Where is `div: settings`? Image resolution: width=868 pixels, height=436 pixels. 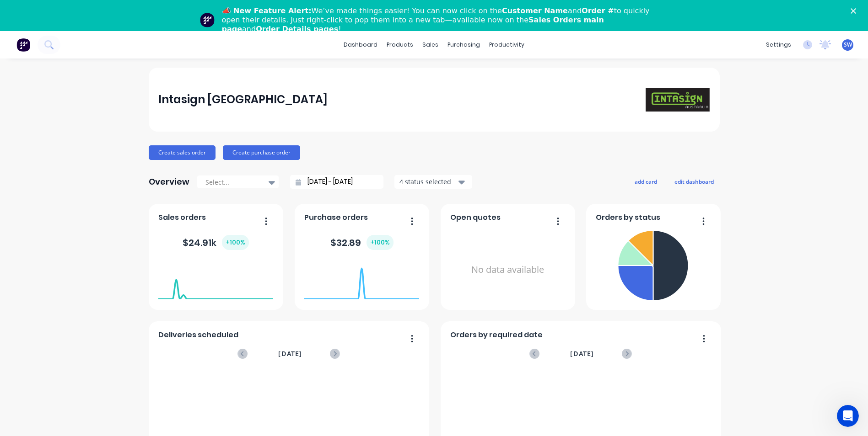
div: settings is located at coordinates (778, 45).